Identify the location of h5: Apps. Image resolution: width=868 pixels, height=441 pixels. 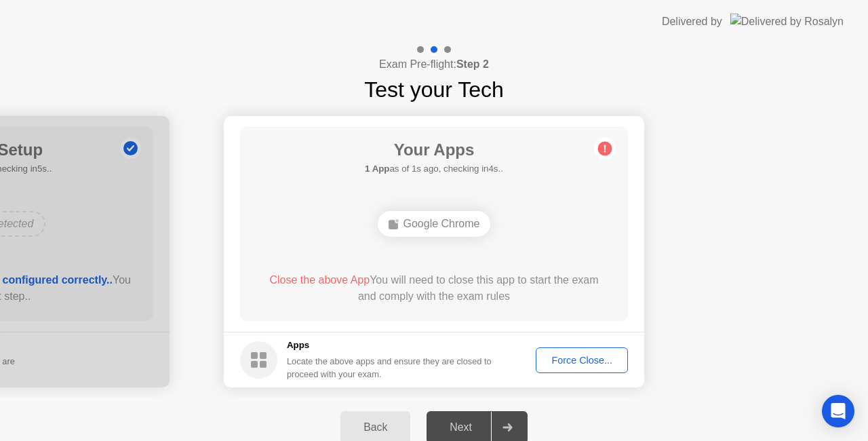
(389, 345).